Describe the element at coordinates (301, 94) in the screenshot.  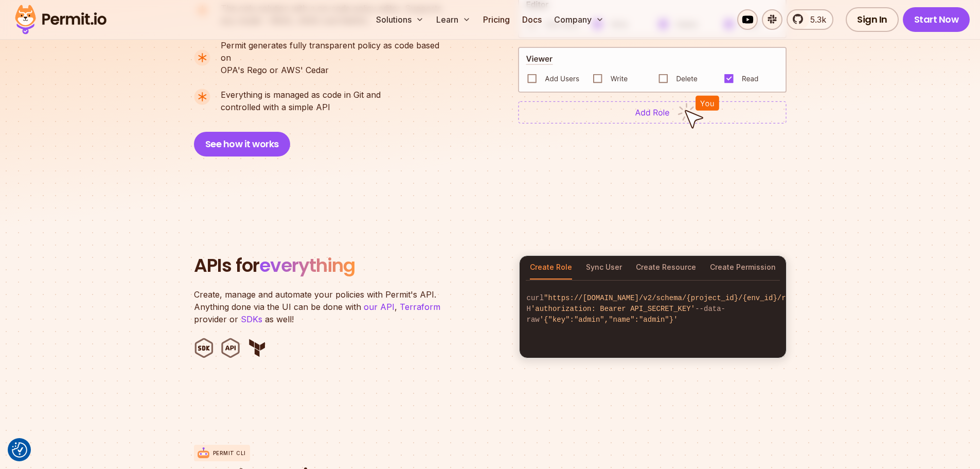
I see `span: Everything is managed as code in Git and` at that location.